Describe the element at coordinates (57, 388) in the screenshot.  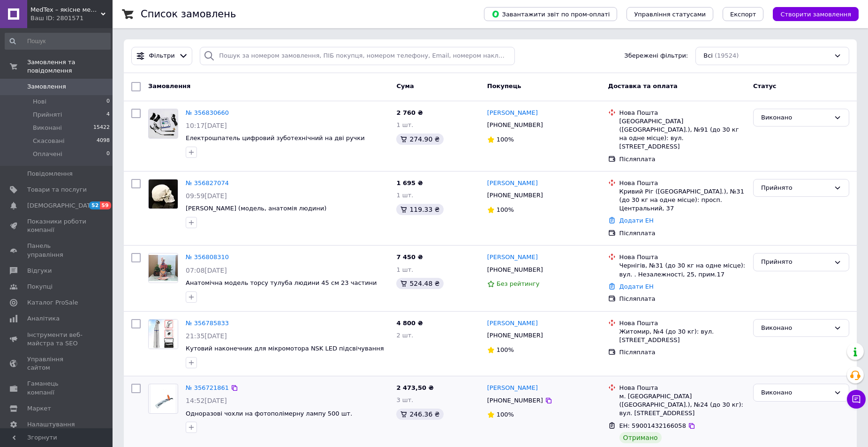
I see `span: Гаманець компанії` at that location.